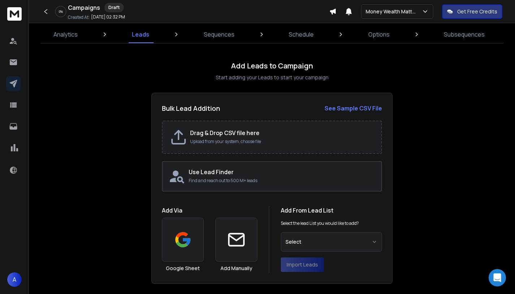  What do you see at coordinates (237, 268) in the screenshot?
I see `h3: Add Manually` at bounding box center [237, 268].